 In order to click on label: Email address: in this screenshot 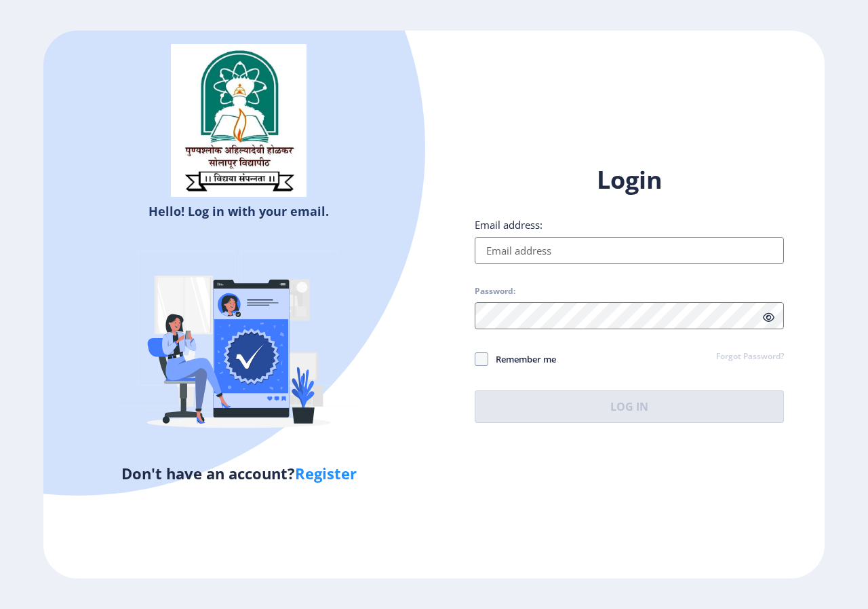, I will do `click(509, 225)`.